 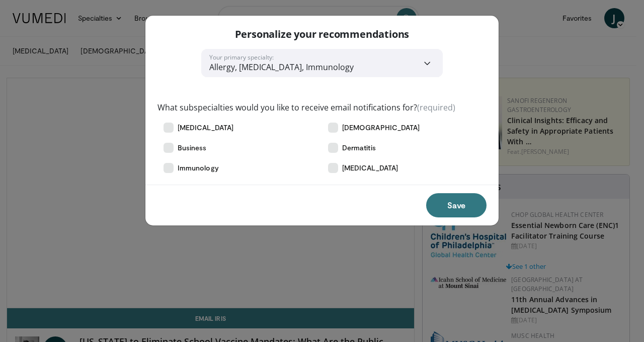 I want to click on p: Personalize your recommendations, so click(x=322, y=34).